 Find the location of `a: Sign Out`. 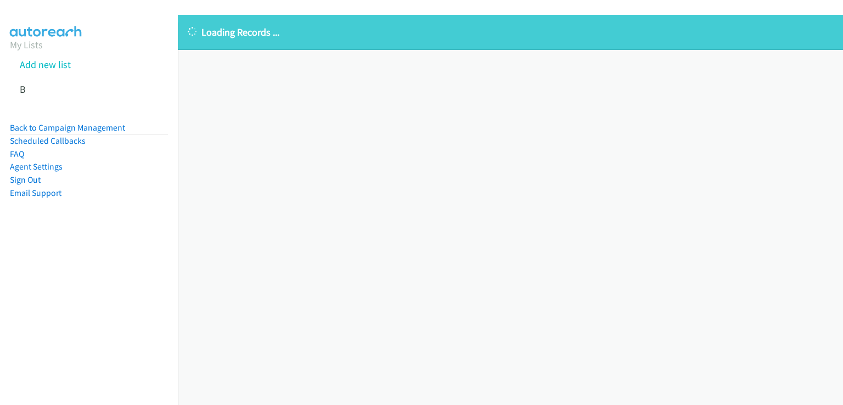

a: Sign Out is located at coordinates (25, 179).